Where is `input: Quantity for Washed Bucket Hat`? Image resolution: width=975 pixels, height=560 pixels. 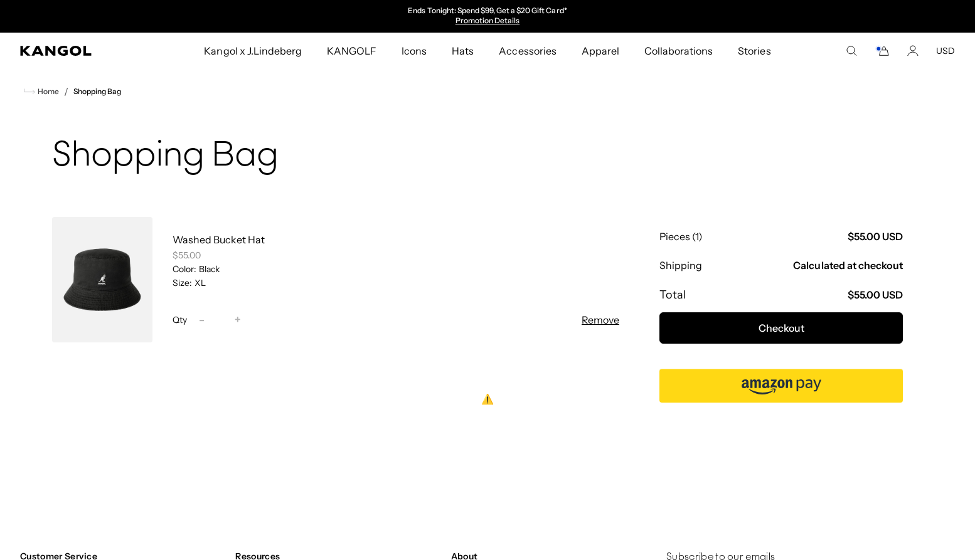
input: Quantity for Washed Bucket Hat is located at coordinates (220, 320).